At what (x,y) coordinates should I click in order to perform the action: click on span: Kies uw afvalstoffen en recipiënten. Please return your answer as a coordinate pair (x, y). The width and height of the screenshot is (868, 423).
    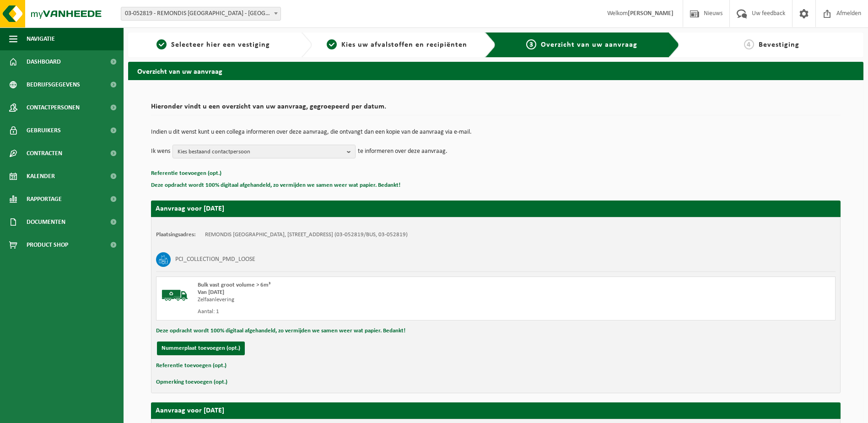
    Looking at the image, I should click on (404, 45).